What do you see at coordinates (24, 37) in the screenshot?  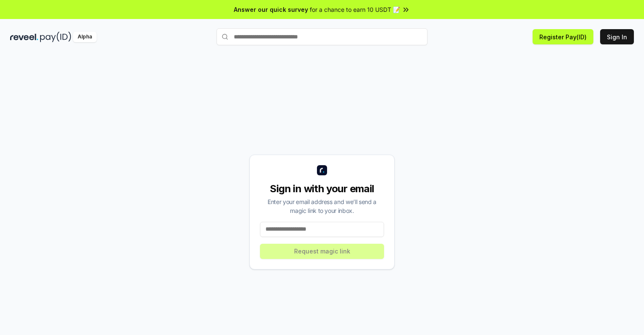 I see `img: reveel_dark` at bounding box center [24, 37].